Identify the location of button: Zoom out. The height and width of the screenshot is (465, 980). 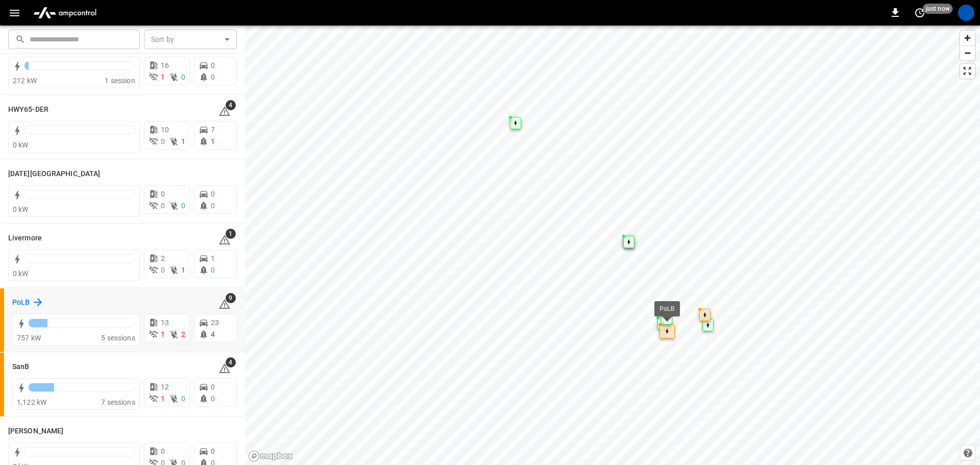
(967, 53).